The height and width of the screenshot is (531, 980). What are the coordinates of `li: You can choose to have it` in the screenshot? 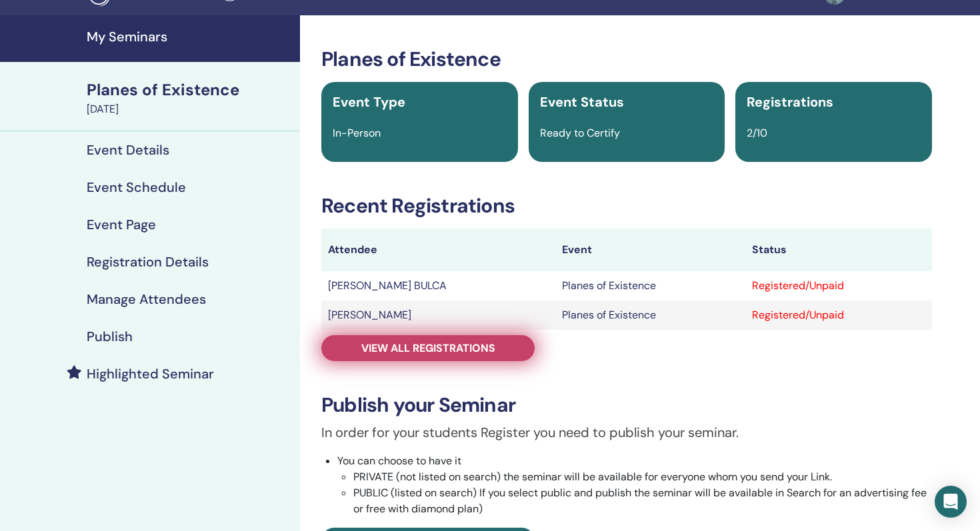 It's located at (635, 485).